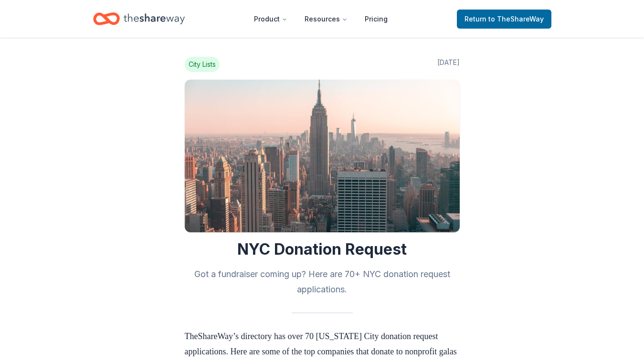 This screenshot has width=644, height=362. What do you see at coordinates (322, 282) in the screenshot?
I see `h2: Got a fundraiser coming up? Here are 70+ NYC donation request applications.` at bounding box center [322, 282].